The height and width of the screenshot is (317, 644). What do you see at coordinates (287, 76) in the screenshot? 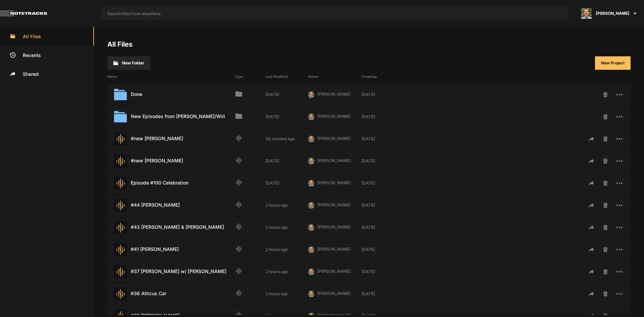
I see `div: Last Modified` at bounding box center [287, 76].